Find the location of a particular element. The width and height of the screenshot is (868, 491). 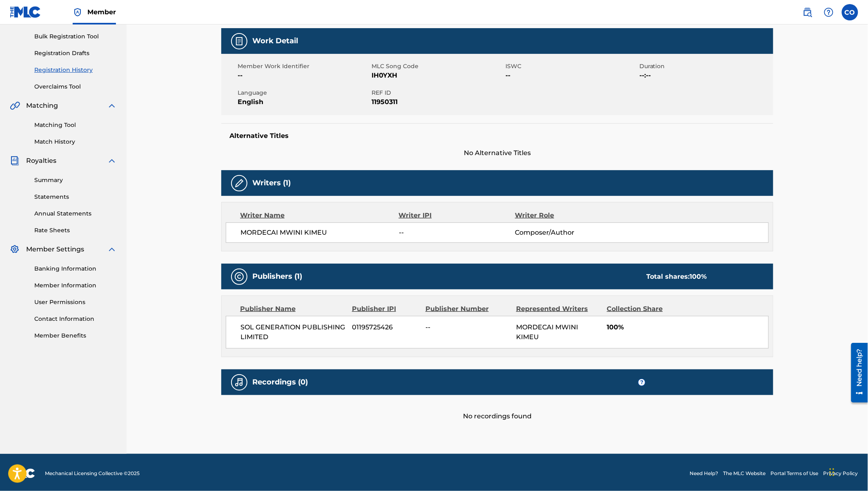

a: Bulk Registration Tool is located at coordinates (75, 36).